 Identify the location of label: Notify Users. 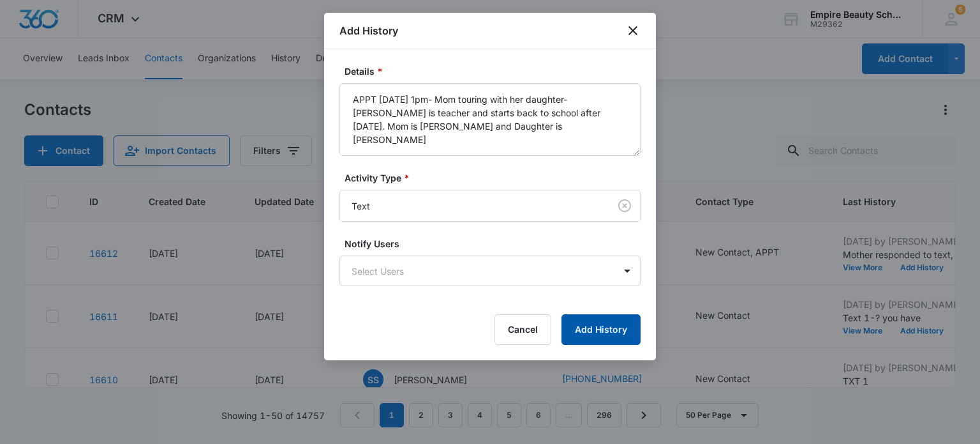
(495, 244).